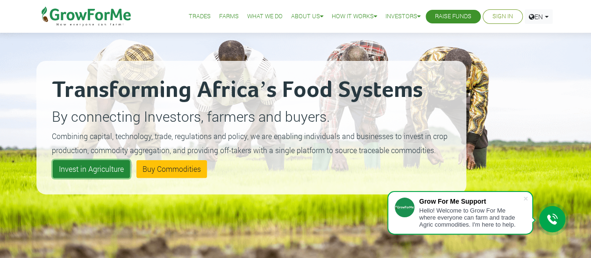 Image resolution: width=591 pixels, height=258 pixels. Describe the element at coordinates (471, 217) in the screenshot. I see `div: Hello! Welcome to Grow For Me where everyone can farm and trade Agric commodities. I'm here to help.` at that location.